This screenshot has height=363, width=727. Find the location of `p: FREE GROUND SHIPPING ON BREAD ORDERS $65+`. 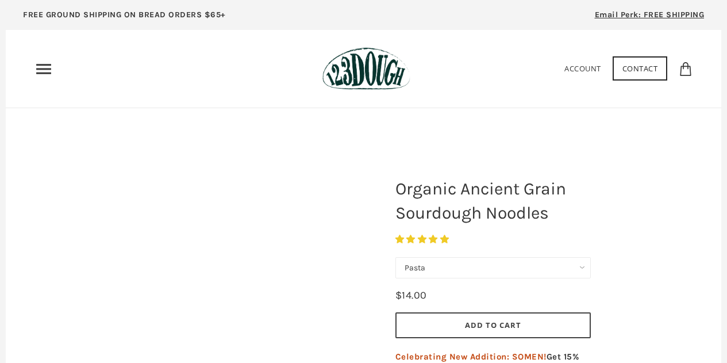

p: FREE GROUND SHIPPING ON BREAD ORDERS $65+ is located at coordinates (124, 15).